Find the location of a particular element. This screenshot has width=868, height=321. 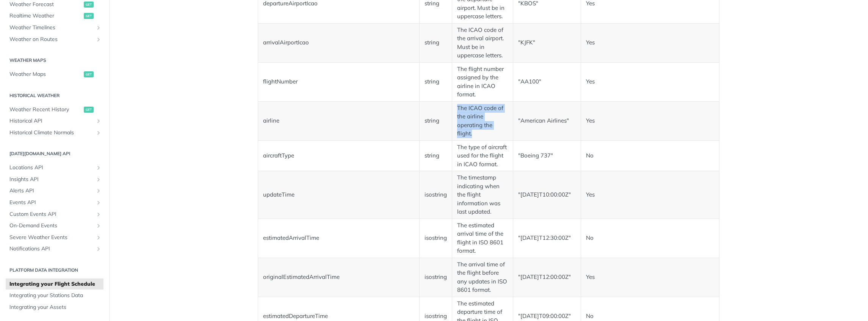

button: Show subpages for Weather Timelines is located at coordinates (98, 27).